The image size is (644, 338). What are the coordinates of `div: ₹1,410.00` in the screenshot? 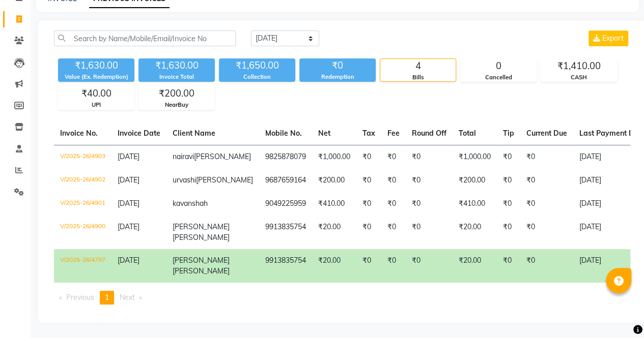 It's located at (578, 66).